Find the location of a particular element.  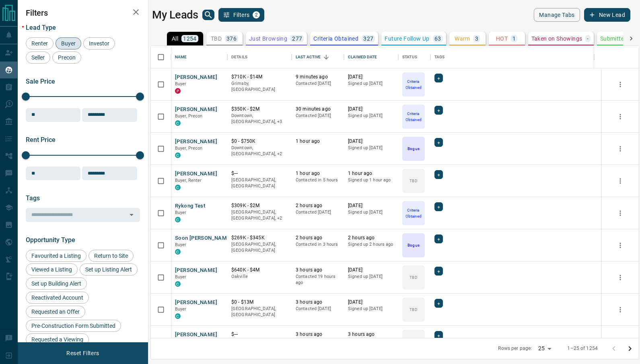

div: Return to Site is located at coordinates (111, 255).